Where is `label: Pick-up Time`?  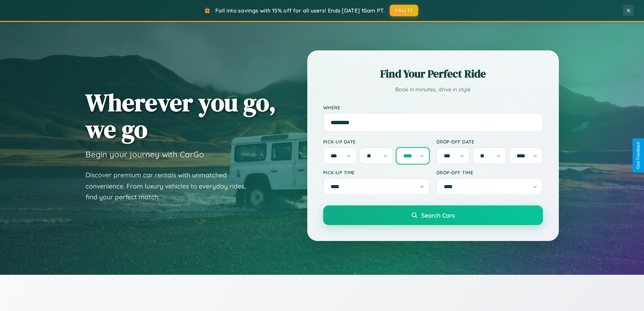
label: Pick-up Time is located at coordinates (376, 172).